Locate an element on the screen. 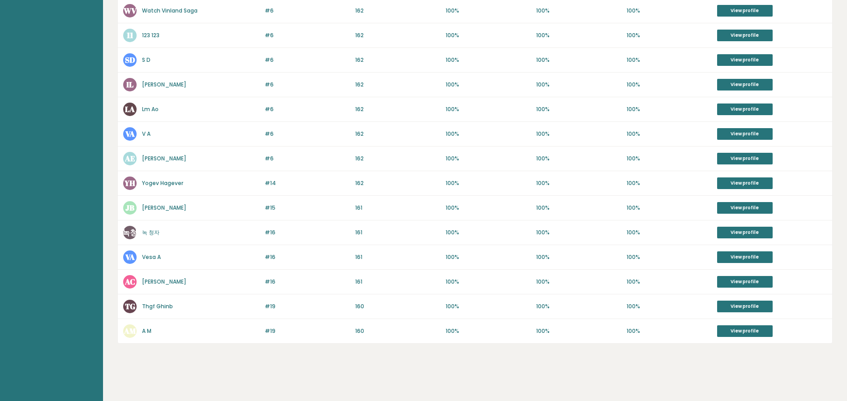 This screenshot has width=847, height=401. text: AC is located at coordinates (130, 281).